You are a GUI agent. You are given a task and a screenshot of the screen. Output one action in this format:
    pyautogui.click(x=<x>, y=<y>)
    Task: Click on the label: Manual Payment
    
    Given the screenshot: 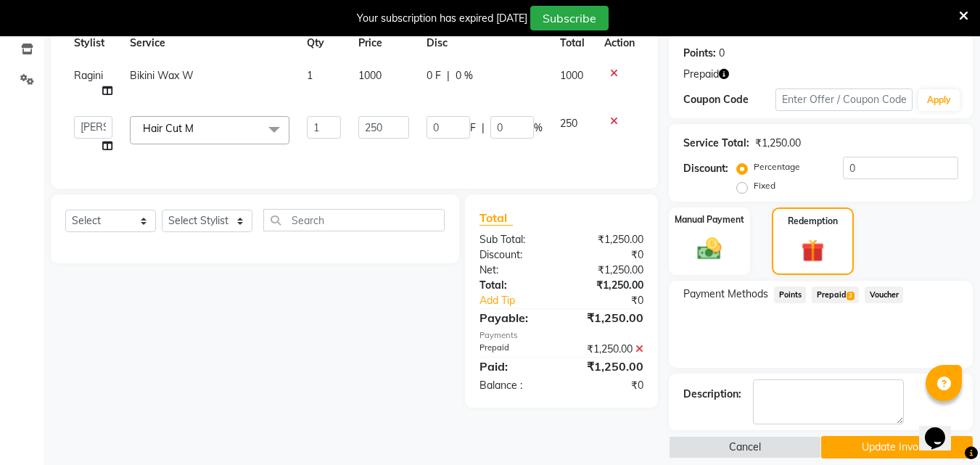 What is the action you would take?
    pyautogui.click(x=710, y=220)
    